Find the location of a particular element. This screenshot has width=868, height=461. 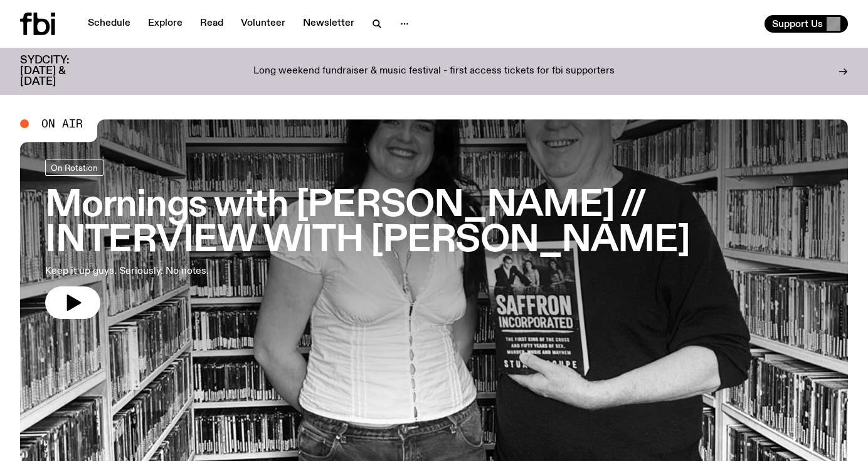

a: On Rotation is located at coordinates (74, 168).